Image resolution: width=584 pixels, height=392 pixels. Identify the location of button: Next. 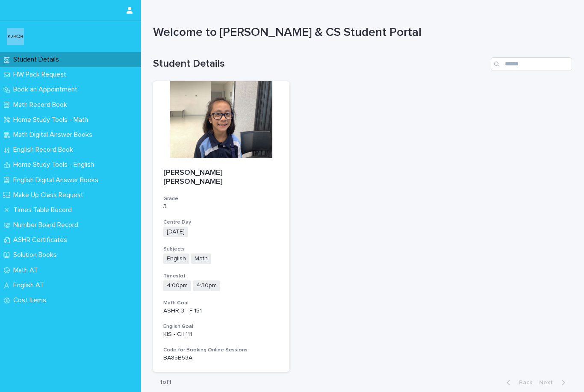
(554, 383).